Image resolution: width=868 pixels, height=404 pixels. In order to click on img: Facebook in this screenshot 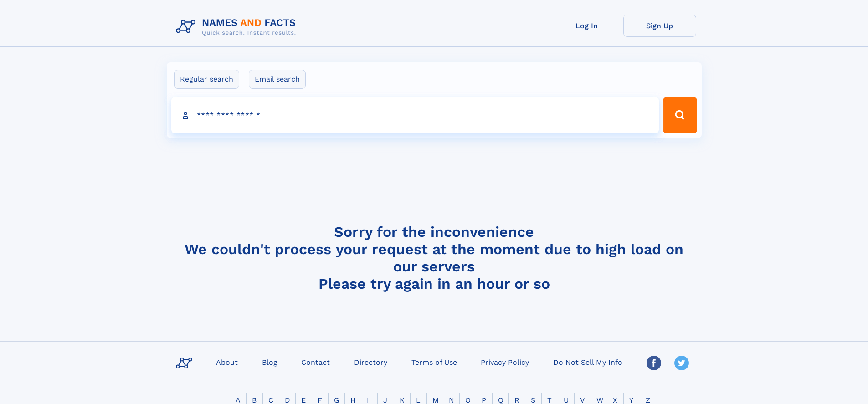, I will do `click(654, 363)`.